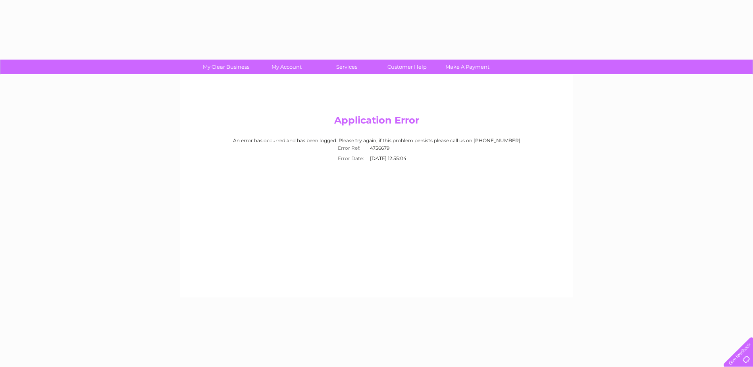 Image resolution: width=753 pixels, height=367 pixels. Describe the element at coordinates (377, 122) in the screenshot. I see `h2: Application Error` at that location.